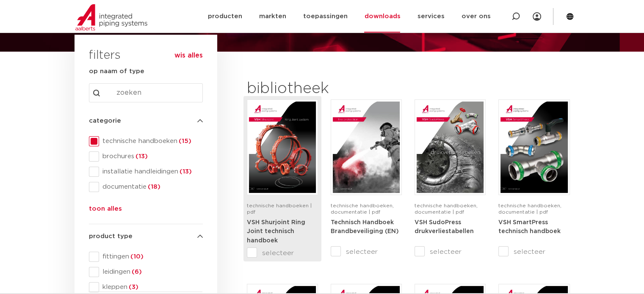  Describe the element at coordinates (184, 141) in the screenshot. I see `span: (15)` at that location.